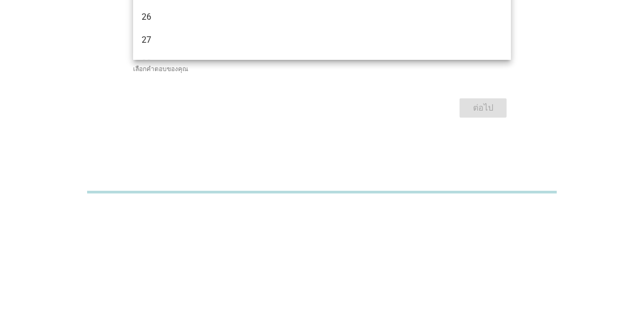 This screenshot has width=644, height=333. What do you see at coordinates (322, 196) in the screenshot?
I see `div: เลือกคำตอบของคุณ` at bounding box center [322, 196].